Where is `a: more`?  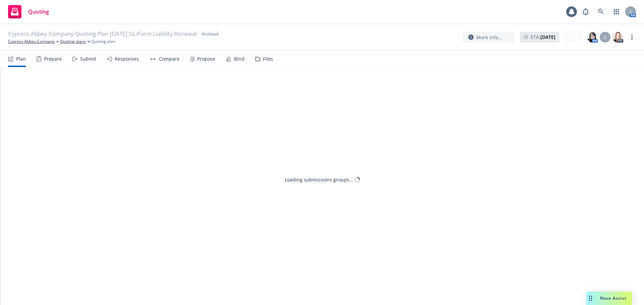 a: more is located at coordinates (632, 37).